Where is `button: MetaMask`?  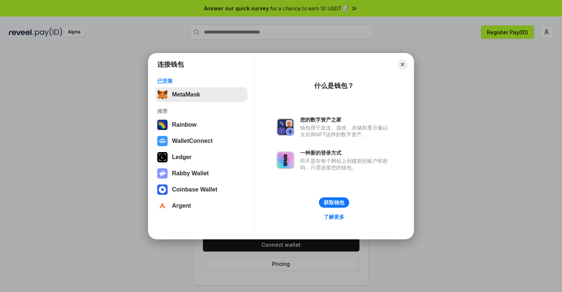
button: MetaMask is located at coordinates (201, 95).